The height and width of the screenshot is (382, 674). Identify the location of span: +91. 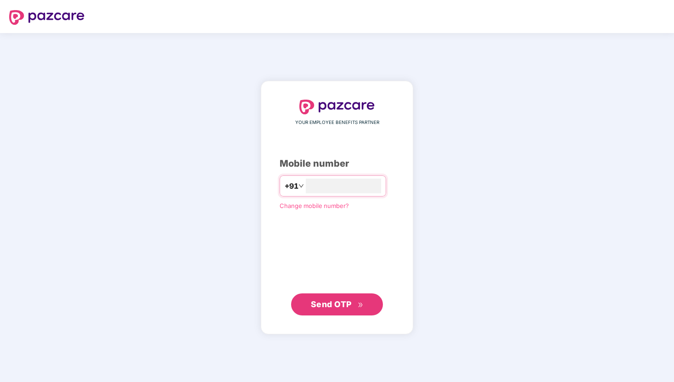
(292, 186).